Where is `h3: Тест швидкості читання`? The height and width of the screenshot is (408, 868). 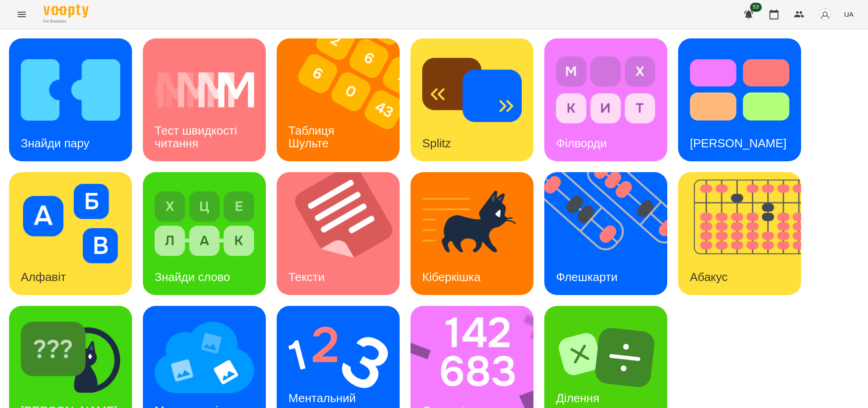
h3: Тест швидкості читання is located at coordinates (197, 136).